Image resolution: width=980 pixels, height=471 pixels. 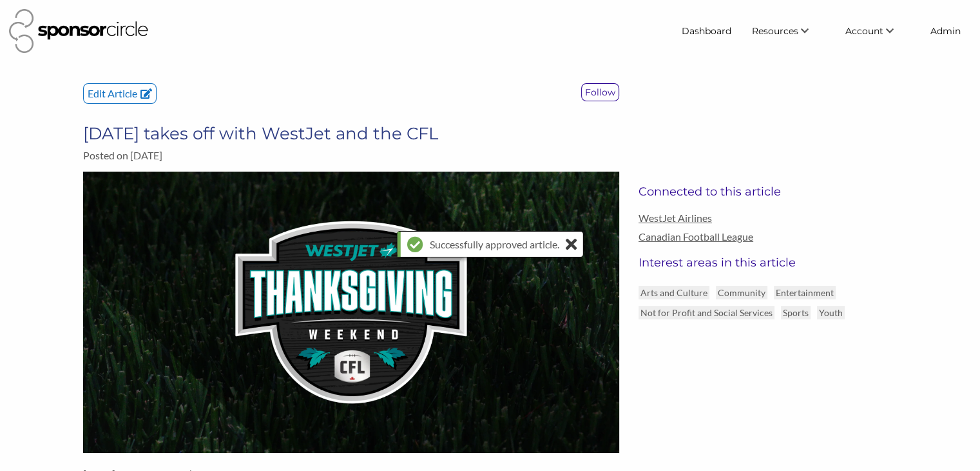 I want to click on p: Not for Profit and Social Services, so click(x=707, y=312).